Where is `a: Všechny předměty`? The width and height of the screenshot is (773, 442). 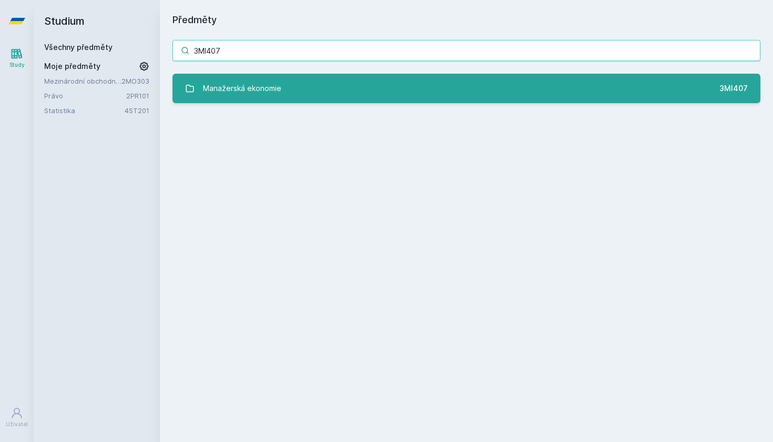 a: Všechny předměty is located at coordinates (78, 47).